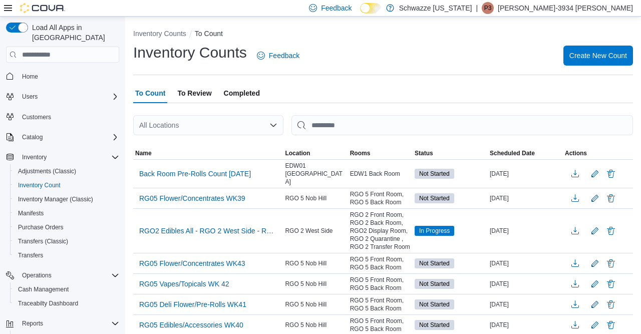 This screenshot has height=334, width=641. I want to click on a: Adjustments (Classic), so click(47, 171).